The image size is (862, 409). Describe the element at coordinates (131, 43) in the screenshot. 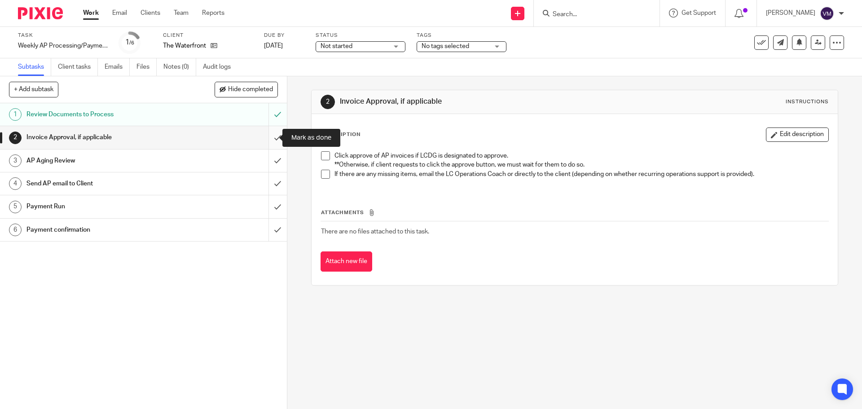

I see `small: /6` at that location.